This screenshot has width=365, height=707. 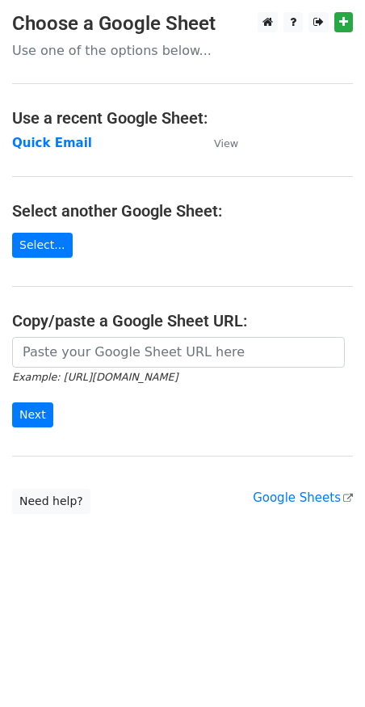 What do you see at coordinates (183, 321) in the screenshot?
I see `h4: Copy/paste a Google Sheet URL:` at bounding box center [183, 321].